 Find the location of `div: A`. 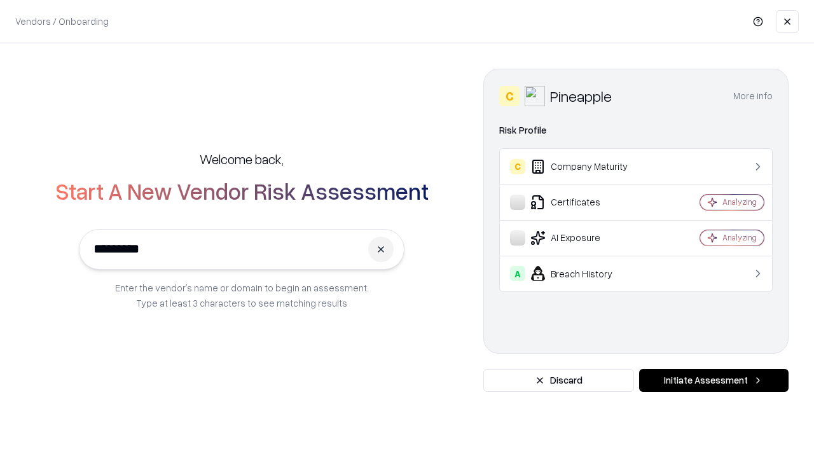

div: A is located at coordinates (518, 273).